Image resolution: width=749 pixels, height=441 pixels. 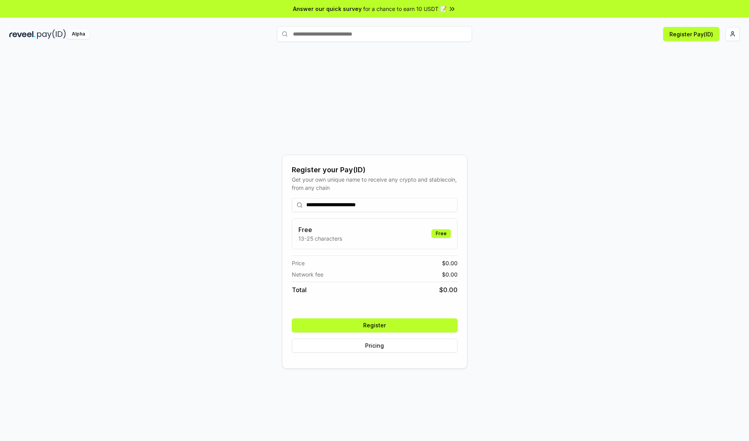 I want to click on span: Answer our quick survey, so click(x=327, y=9).